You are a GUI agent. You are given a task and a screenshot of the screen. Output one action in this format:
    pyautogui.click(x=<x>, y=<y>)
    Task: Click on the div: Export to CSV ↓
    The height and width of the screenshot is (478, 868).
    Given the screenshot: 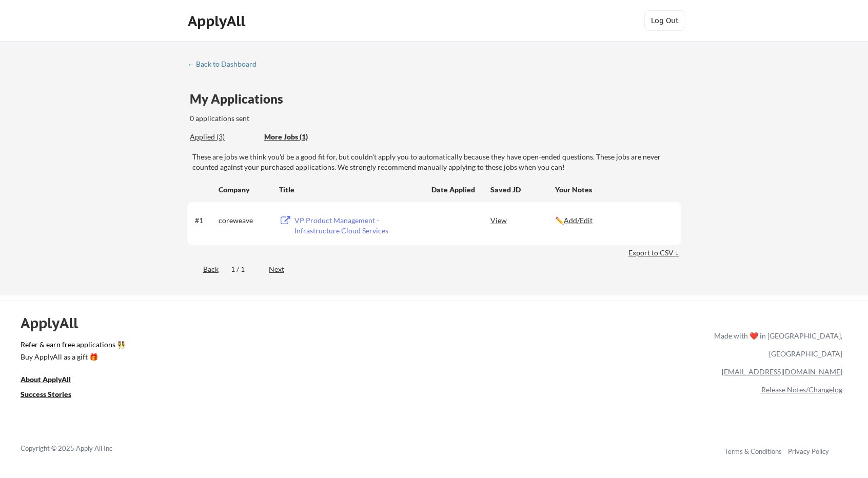 What is the action you would take?
    pyautogui.click(x=655, y=252)
    